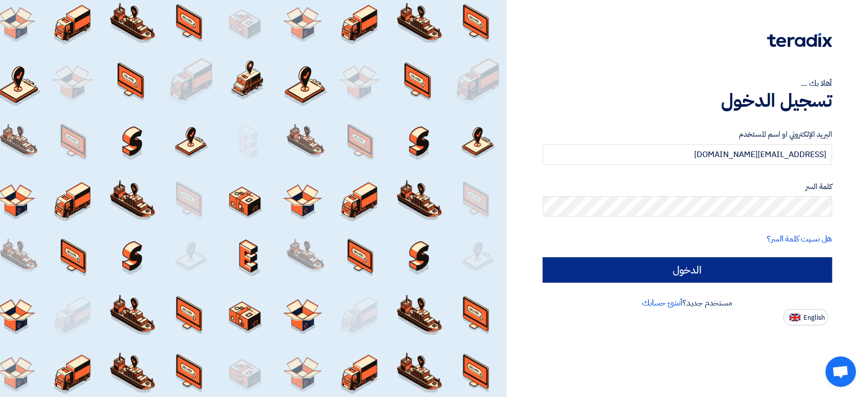 This screenshot has height=397, width=868. I want to click on a: Open chat, so click(841, 371).